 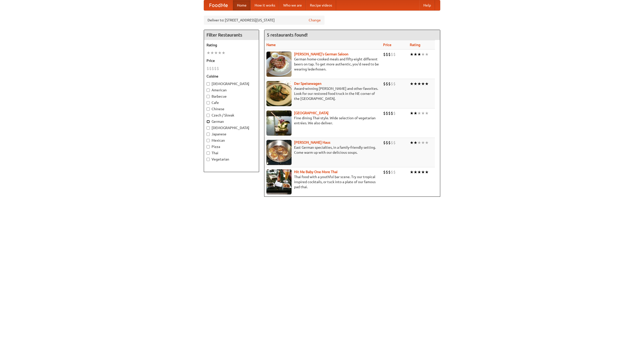 I want to click on label: Mexican, so click(x=231, y=140).